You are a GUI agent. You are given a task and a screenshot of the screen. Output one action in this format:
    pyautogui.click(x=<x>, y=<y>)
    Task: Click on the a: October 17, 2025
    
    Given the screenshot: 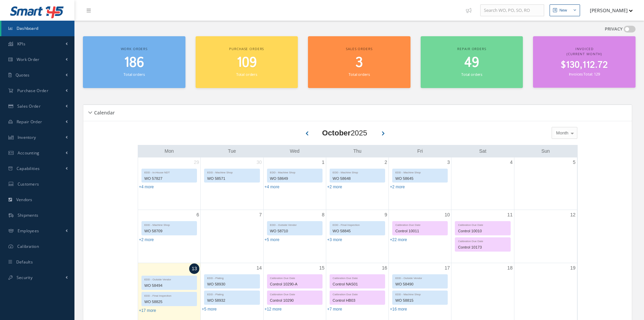 What is the action you would take?
    pyautogui.click(x=447, y=268)
    